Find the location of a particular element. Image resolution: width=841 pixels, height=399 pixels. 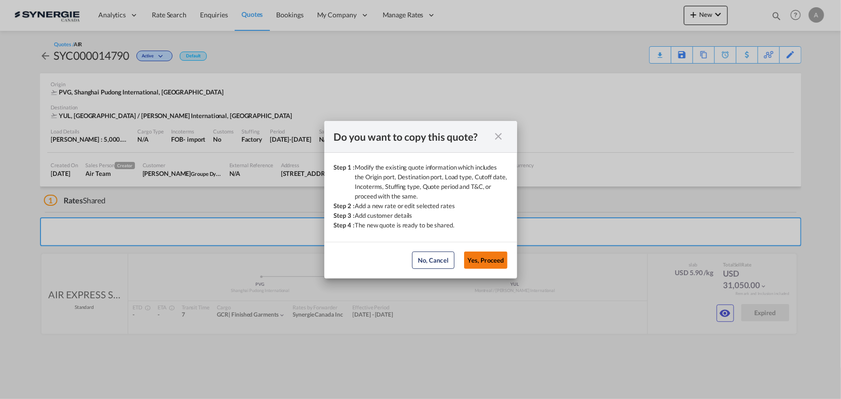

div: Add customer details is located at coordinates (384, 216).